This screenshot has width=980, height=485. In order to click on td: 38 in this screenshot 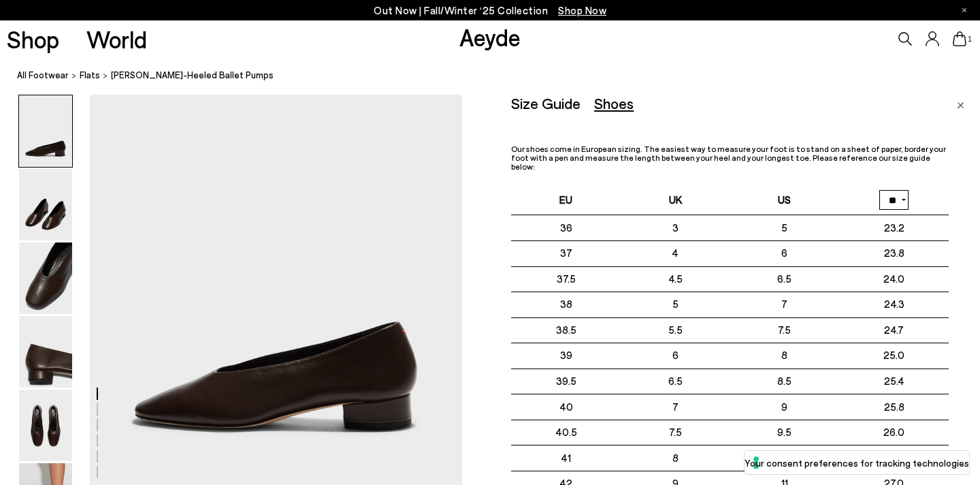, I will do `click(565, 304)`.